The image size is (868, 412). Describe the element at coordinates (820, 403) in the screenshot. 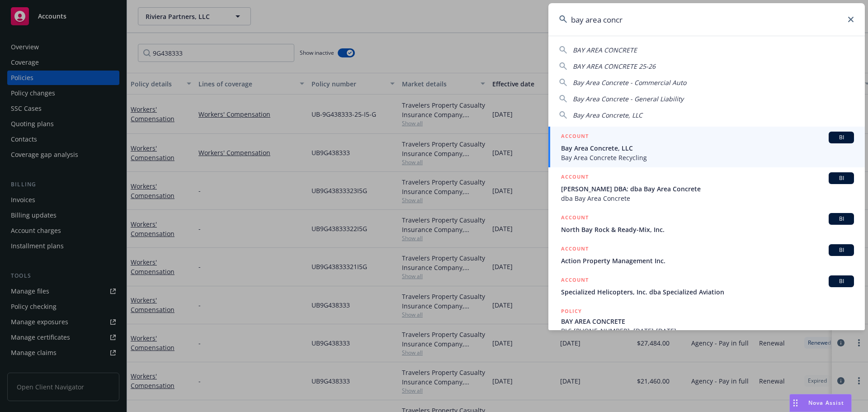

I see `button: Nova Assist` at that location.